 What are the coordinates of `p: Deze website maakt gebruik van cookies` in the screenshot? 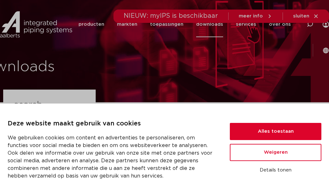 It's located at (111, 124).